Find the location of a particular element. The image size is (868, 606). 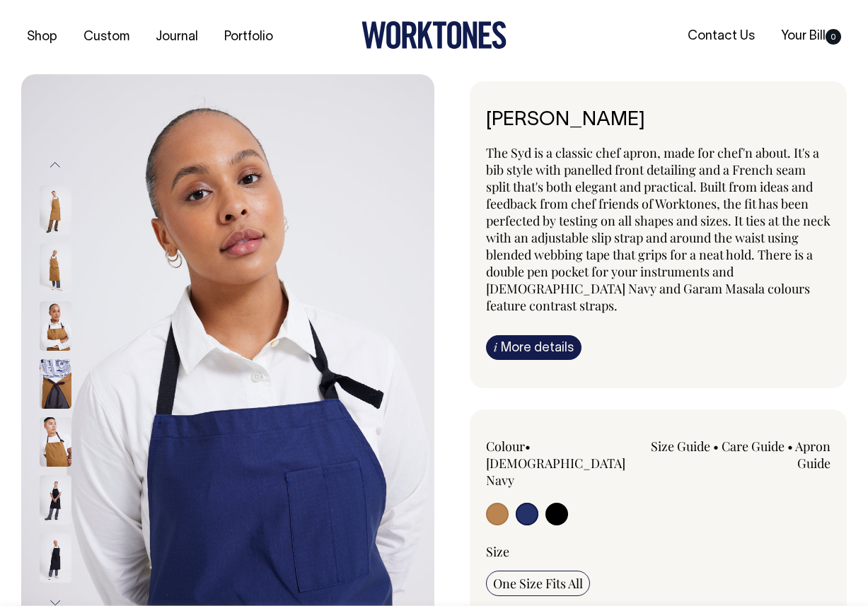

span: One Size Fits All is located at coordinates (538, 583).